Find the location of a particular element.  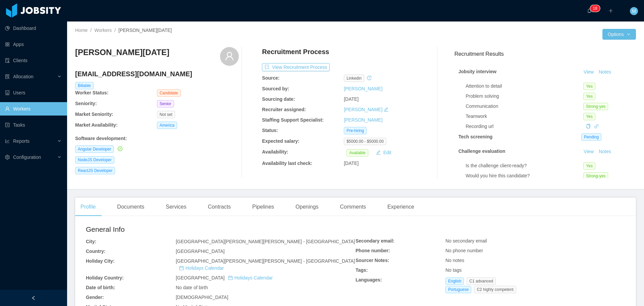

b: Sourcer Notes: is located at coordinates (372, 260).